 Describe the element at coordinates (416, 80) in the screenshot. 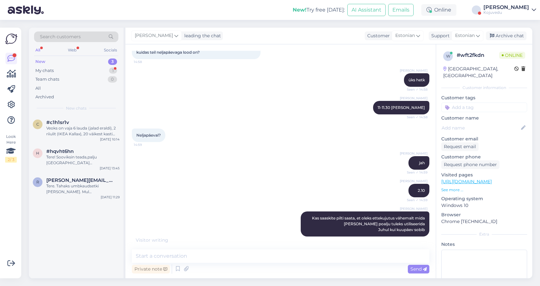

I see `span: üks hetk` at that location.